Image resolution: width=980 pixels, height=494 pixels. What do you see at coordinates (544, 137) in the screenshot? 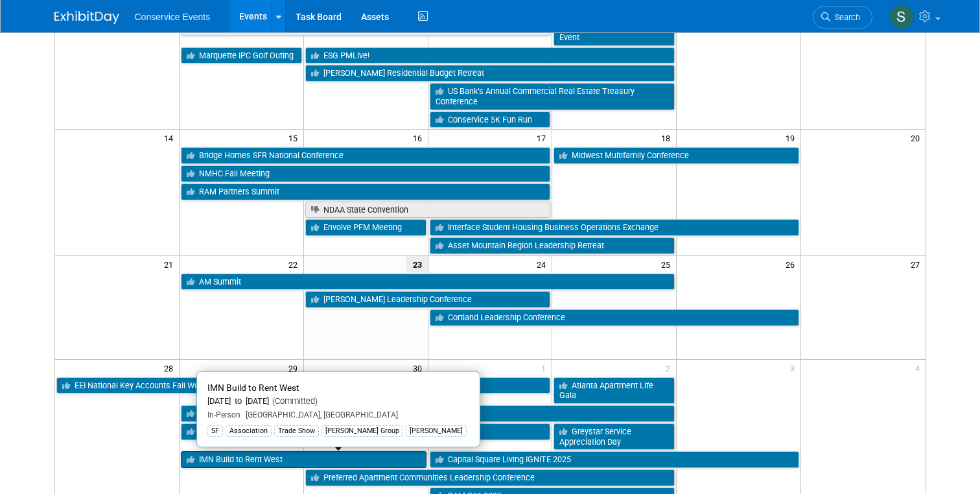
I see `span: 17` at bounding box center [544, 137].